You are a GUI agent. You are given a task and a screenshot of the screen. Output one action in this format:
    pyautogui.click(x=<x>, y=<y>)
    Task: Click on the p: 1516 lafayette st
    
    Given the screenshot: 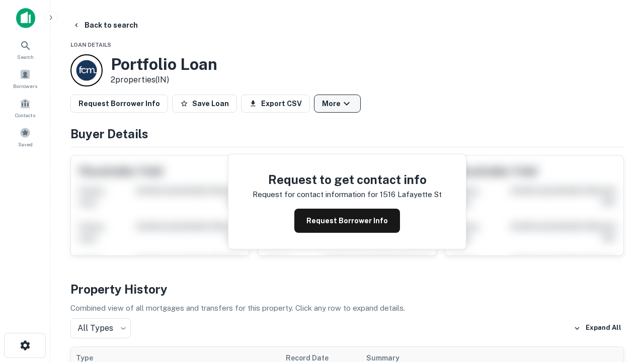 What is the action you would take?
    pyautogui.click(x=411, y=194)
    